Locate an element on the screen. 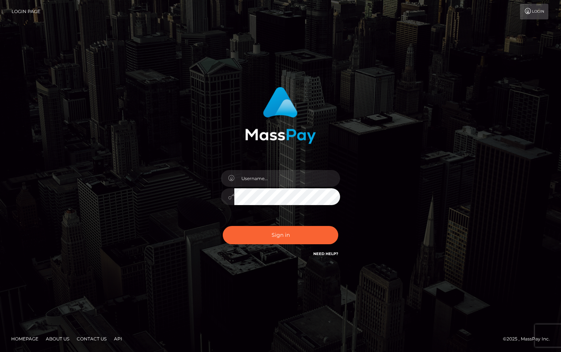 The height and width of the screenshot is (352, 561). a: Login is located at coordinates (534, 12).